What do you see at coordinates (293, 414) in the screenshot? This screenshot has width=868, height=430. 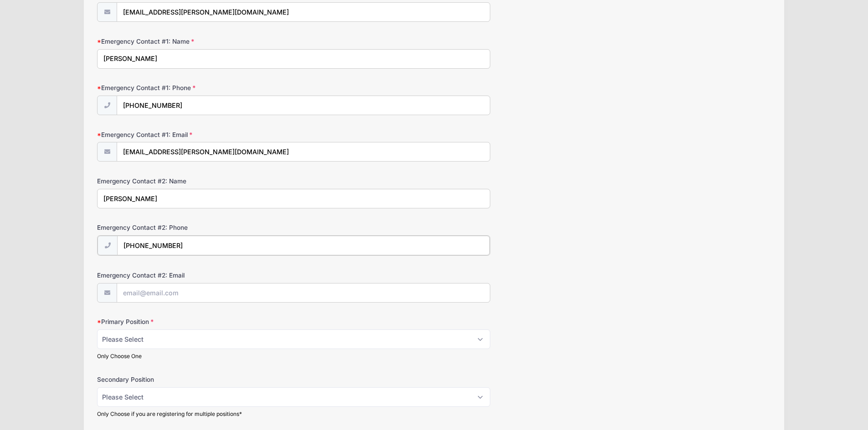 I see `div: Only Choose if you are registering for multiple positions*` at bounding box center [293, 414].